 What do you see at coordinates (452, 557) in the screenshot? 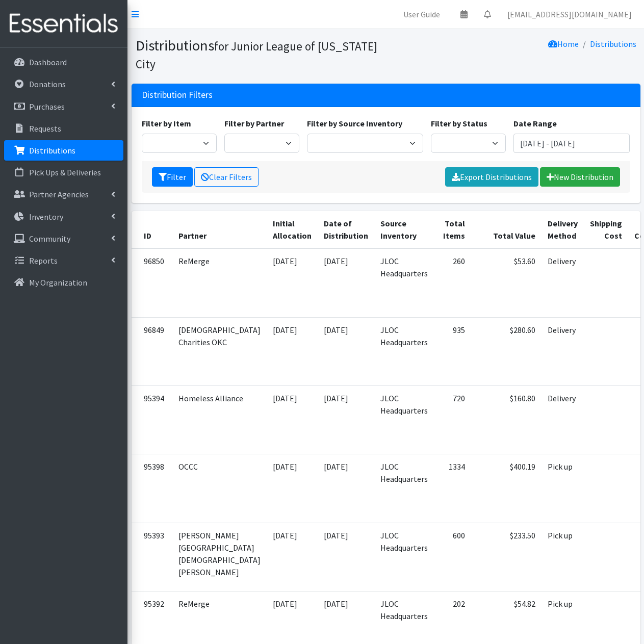
I see `td: 600` at bounding box center [452, 557].